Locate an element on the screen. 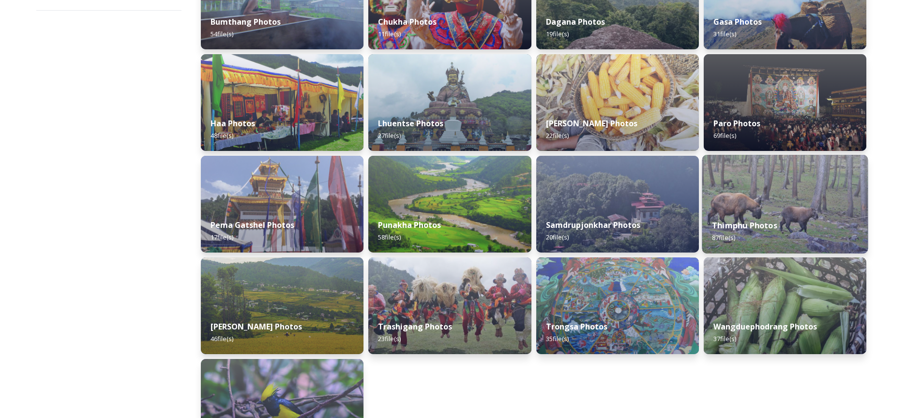  span: 69 file(s) is located at coordinates (724, 135).